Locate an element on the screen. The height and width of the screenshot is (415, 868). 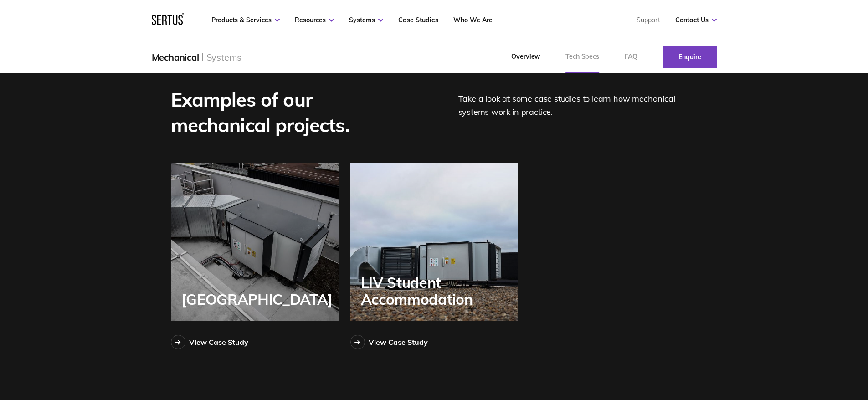
a: Case Studies is located at coordinates (418, 20).